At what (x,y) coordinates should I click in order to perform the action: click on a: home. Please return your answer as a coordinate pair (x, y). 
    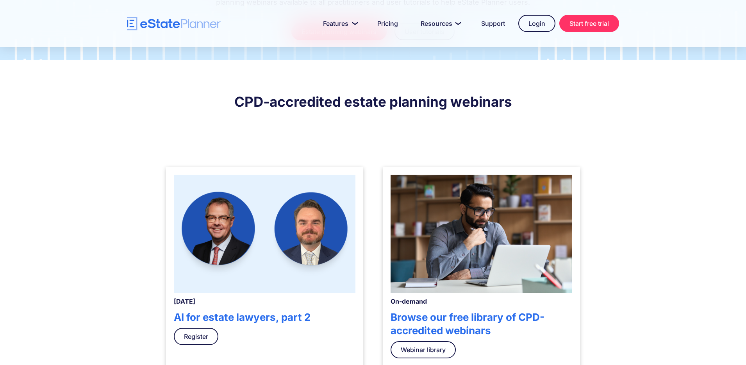
    Looking at the image, I should click on (174, 23).